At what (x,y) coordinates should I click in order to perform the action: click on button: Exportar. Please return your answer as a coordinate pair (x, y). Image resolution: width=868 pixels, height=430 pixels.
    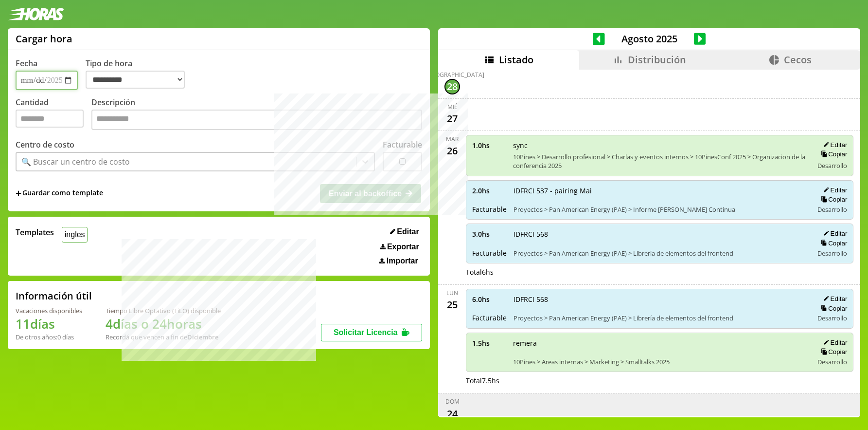
    Looking at the image, I should click on (400, 247).